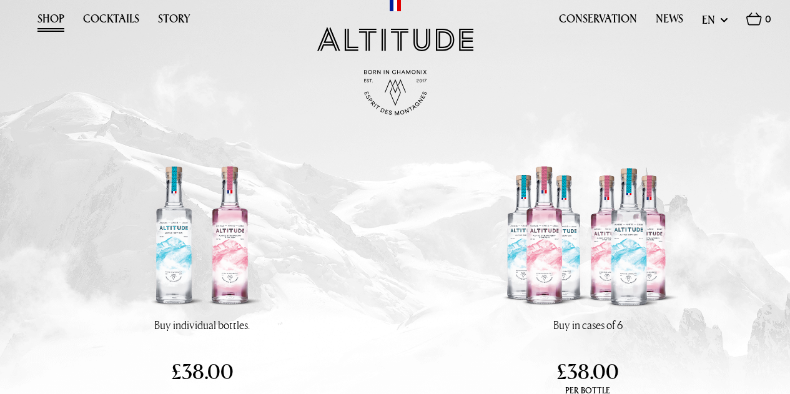  What do you see at coordinates (759, 22) in the screenshot?
I see `a: 0` at bounding box center [759, 22].